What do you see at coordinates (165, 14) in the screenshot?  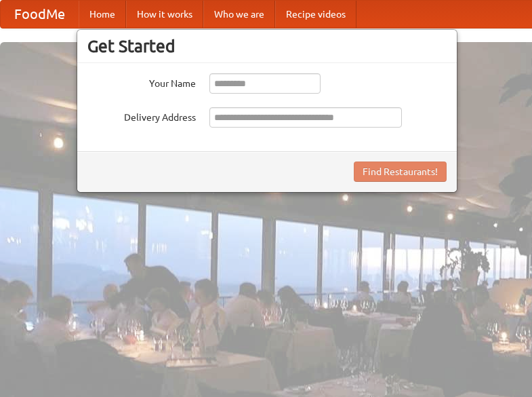 I see `a: How it works` at bounding box center [165, 14].